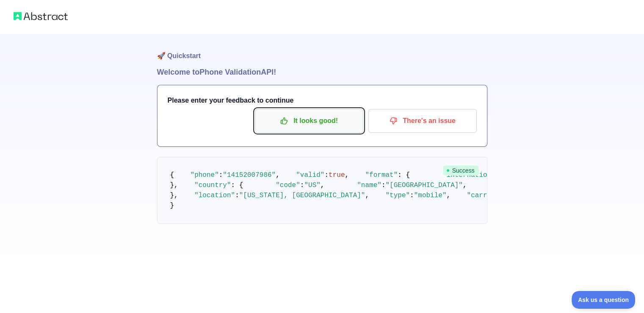  I want to click on span: true, so click(337, 175).